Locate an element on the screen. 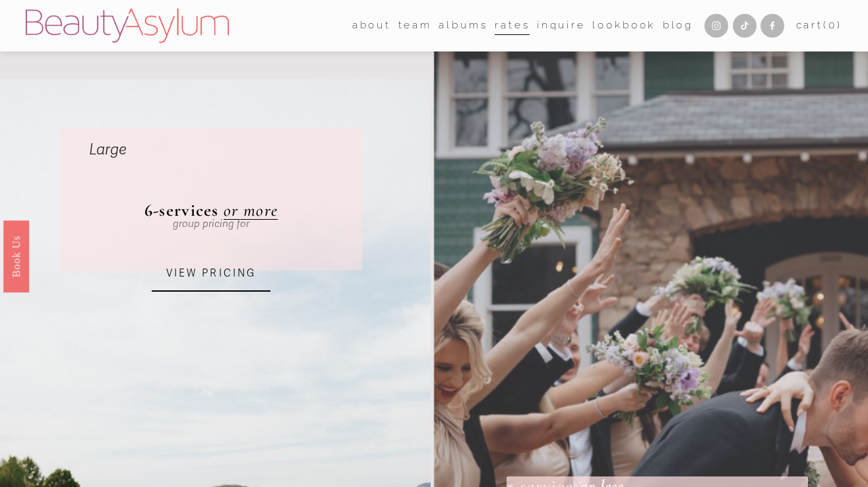 The image size is (868, 487). a: albums is located at coordinates (463, 26).